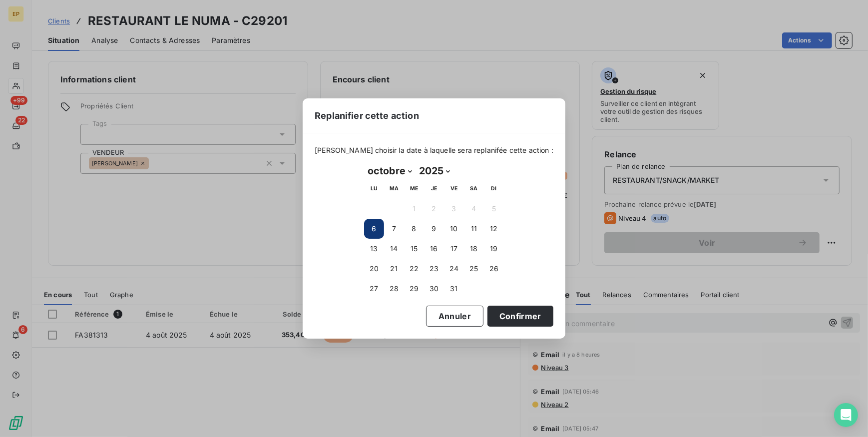  Describe the element at coordinates (454, 289) in the screenshot. I see `button: 31` at that location.